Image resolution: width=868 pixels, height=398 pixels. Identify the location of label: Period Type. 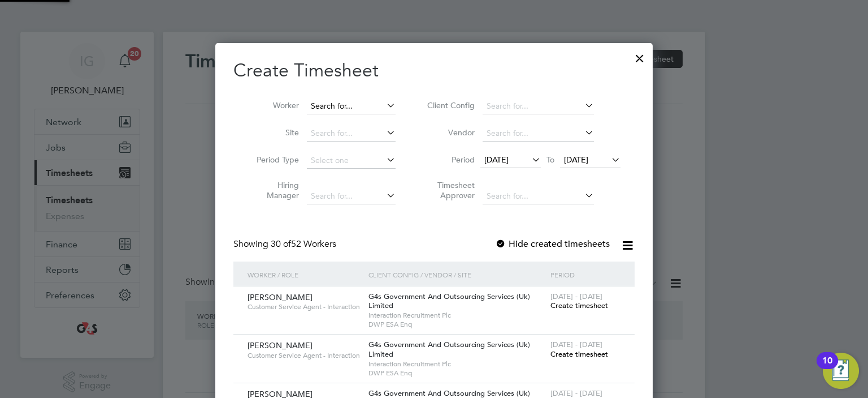
(274, 160).